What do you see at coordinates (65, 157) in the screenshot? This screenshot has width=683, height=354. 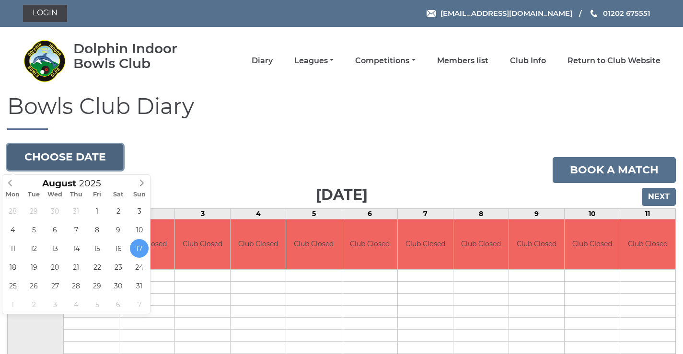 I see `button: Choose date` at bounding box center [65, 157].